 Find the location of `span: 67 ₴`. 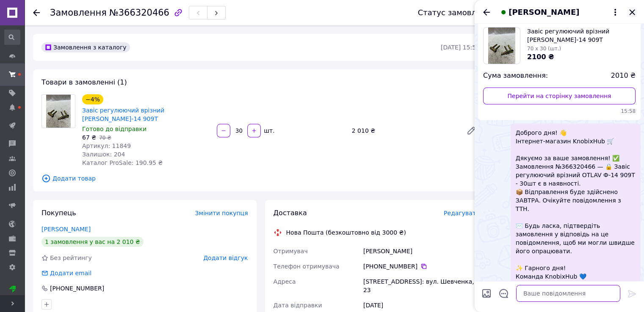

span: 67 ₴ is located at coordinates (89, 137).